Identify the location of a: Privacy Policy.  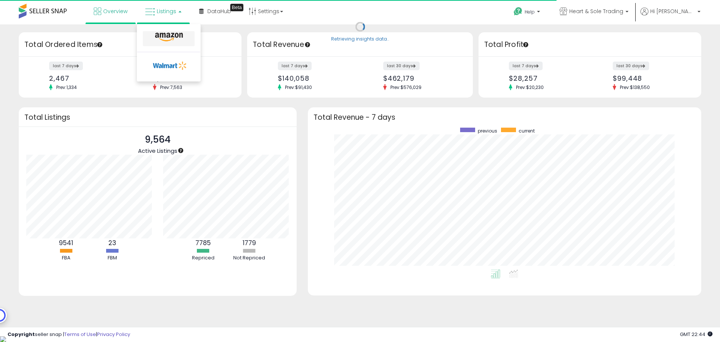
(114, 334).